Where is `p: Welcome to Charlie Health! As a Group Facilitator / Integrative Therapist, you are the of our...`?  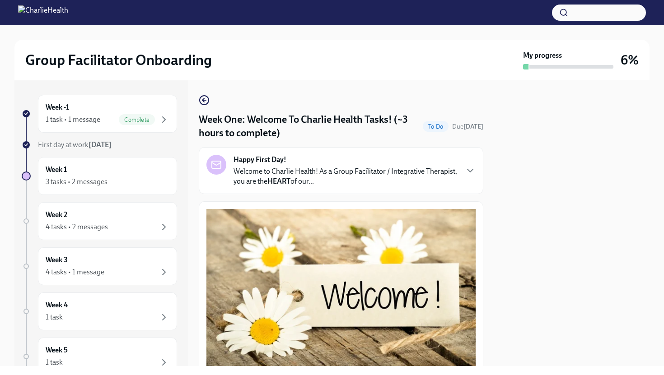
p: Welcome to Charlie Health! As a Group Facilitator / Integrative Therapist, you are the of our... is located at coordinates (346, 177).